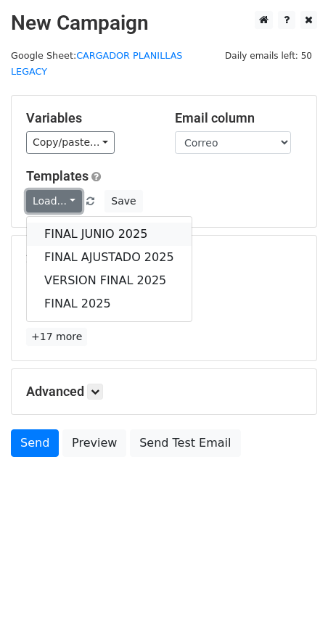 This screenshot has height=644, width=328. Describe the element at coordinates (70, 142) in the screenshot. I see `a: Copy/paste...` at that location.